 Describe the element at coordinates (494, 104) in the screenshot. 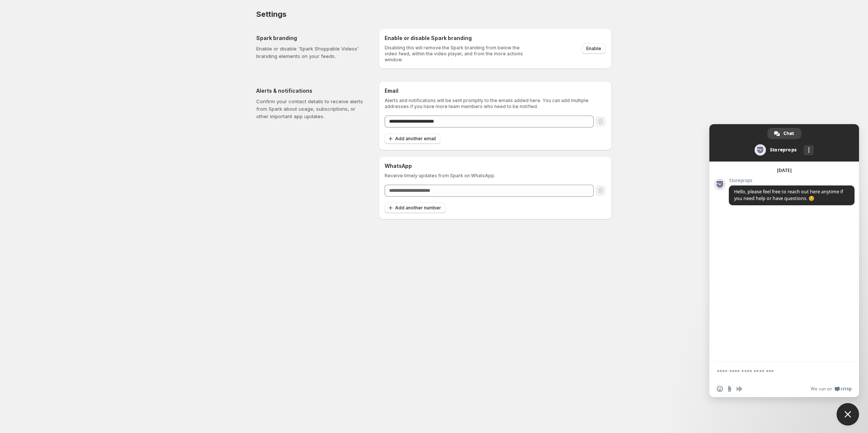

I see `p: Alerts and notifications will be sent promptly to the emails added here. You can add multiple add...` at that location.